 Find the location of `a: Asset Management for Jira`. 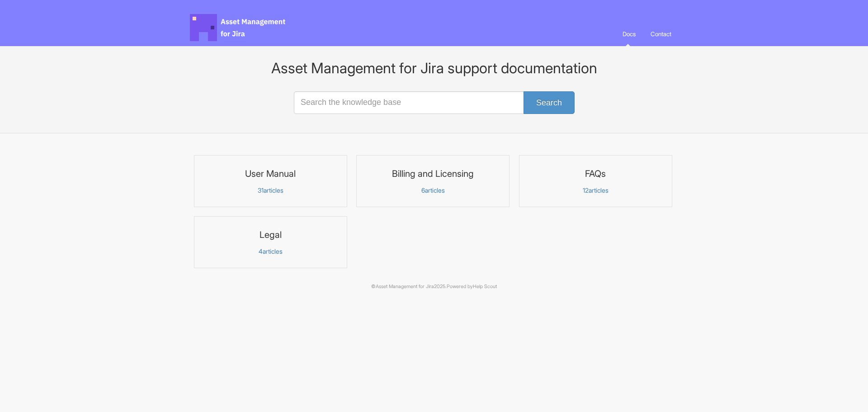

a: Asset Management for Jira is located at coordinates (405, 286).